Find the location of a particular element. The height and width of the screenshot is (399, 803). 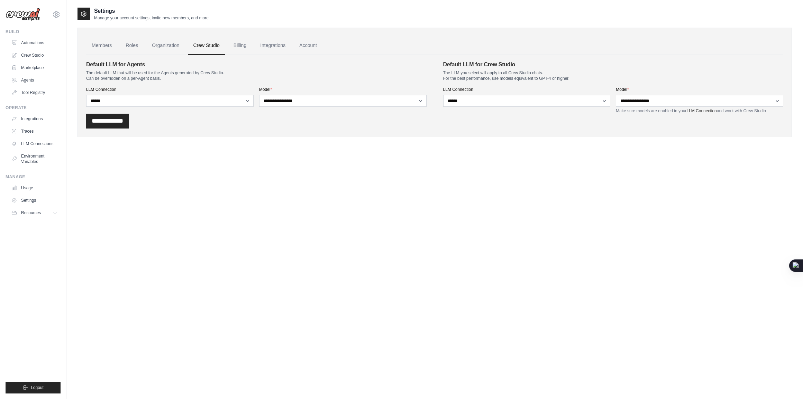

h4: Default LLM for Agents is located at coordinates (256, 65).